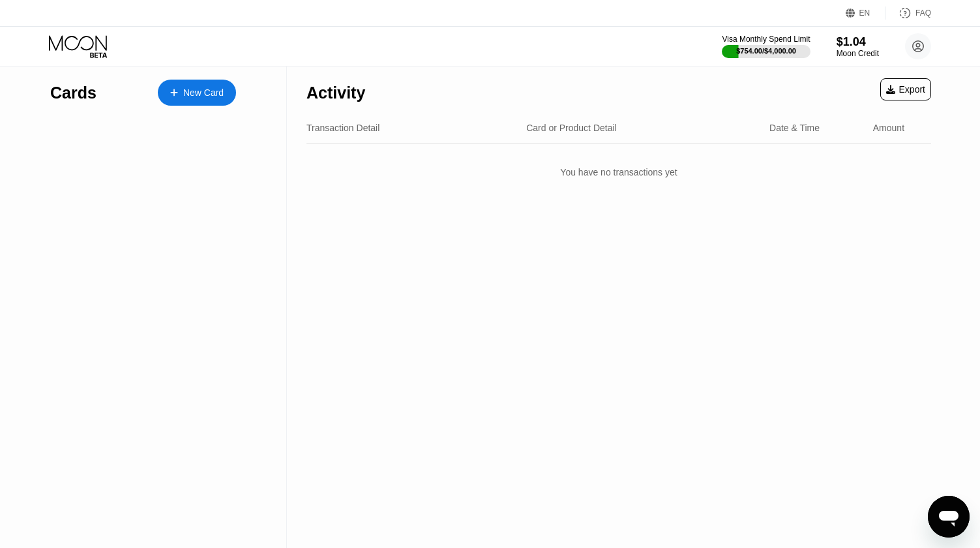 This screenshot has height=548, width=980. I want to click on div: $754.00 / $4,000.00, so click(766, 51).